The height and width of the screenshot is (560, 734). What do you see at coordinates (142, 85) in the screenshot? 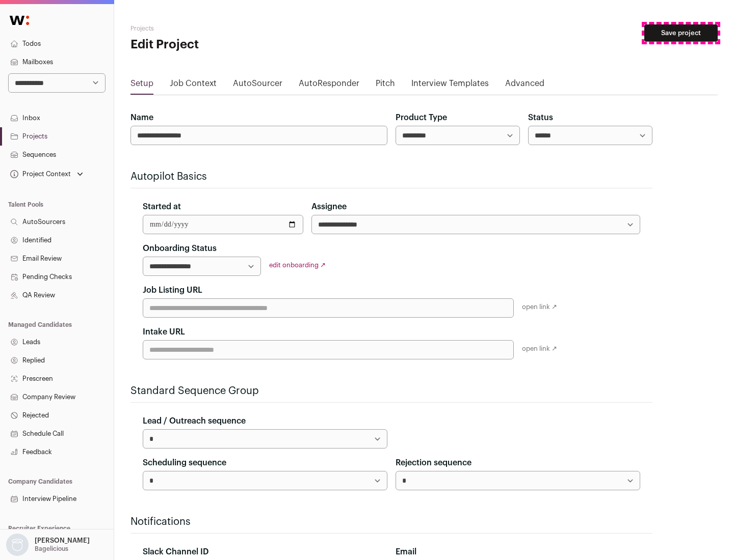
I see `a: Setup` at bounding box center [142, 85].